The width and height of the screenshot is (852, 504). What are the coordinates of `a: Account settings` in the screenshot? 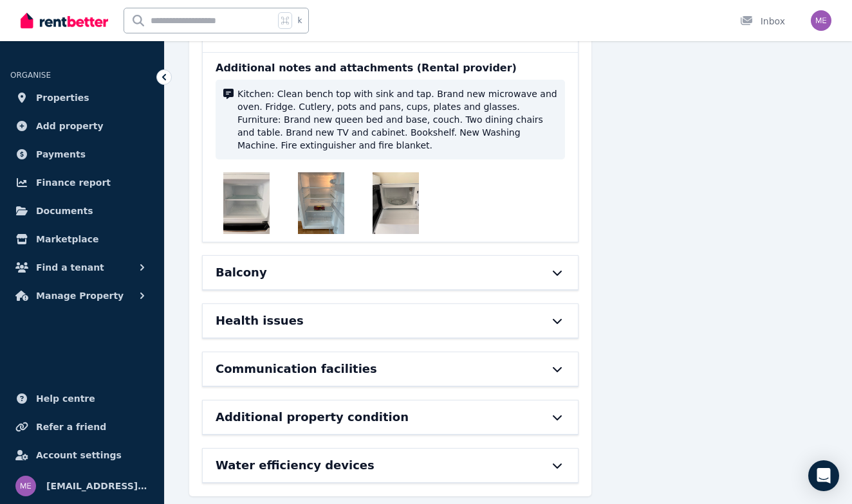 It's located at (82, 455).